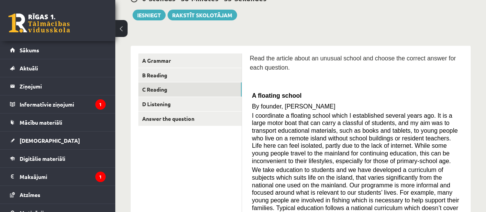 This screenshot has height=212, width=486. Describe the element at coordinates (190, 118) in the screenshot. I see `a: Answer the question` at that location.